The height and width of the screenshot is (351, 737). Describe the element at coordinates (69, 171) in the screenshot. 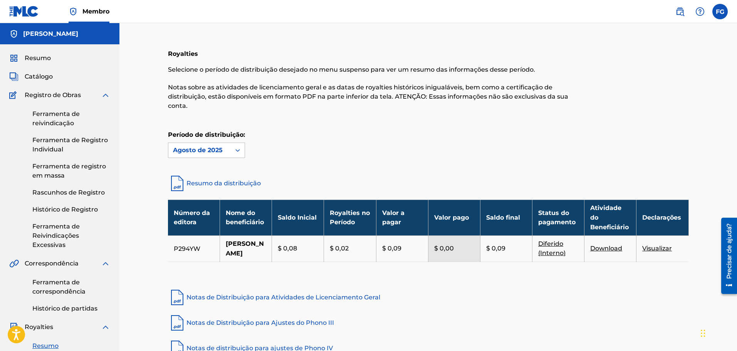

I see `font: Ferramenta de registro em massa` at that location.